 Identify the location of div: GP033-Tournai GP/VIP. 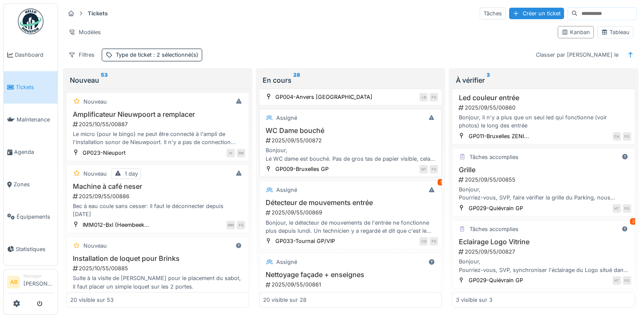
(306, 240).